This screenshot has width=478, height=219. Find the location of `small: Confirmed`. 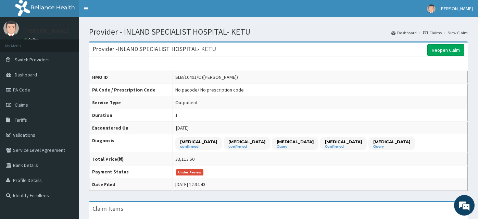

small: Confirmed is located at coordinates (343, 147).